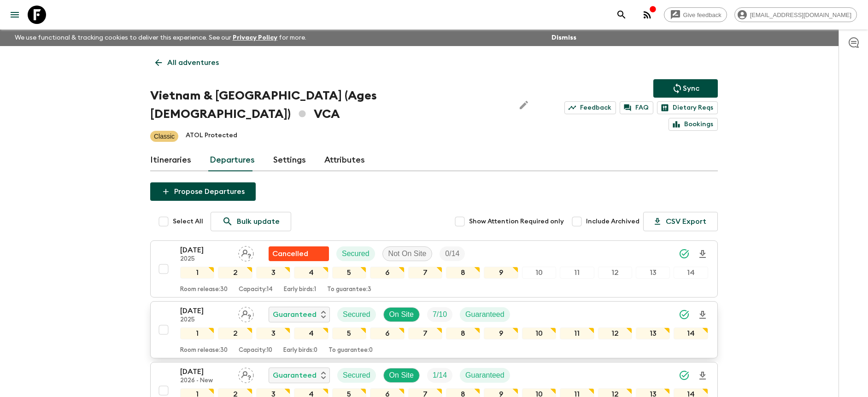  Describe the element at coordinates (345, 161) in the screenshot. I see `a: Attributes` at that location.